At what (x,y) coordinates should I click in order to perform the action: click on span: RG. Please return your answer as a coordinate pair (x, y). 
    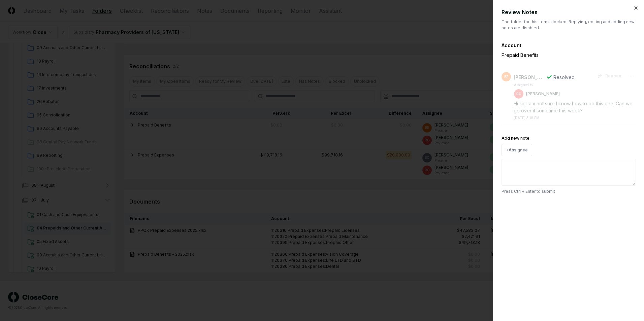
    Looking at the image, I should click on (519, 94).